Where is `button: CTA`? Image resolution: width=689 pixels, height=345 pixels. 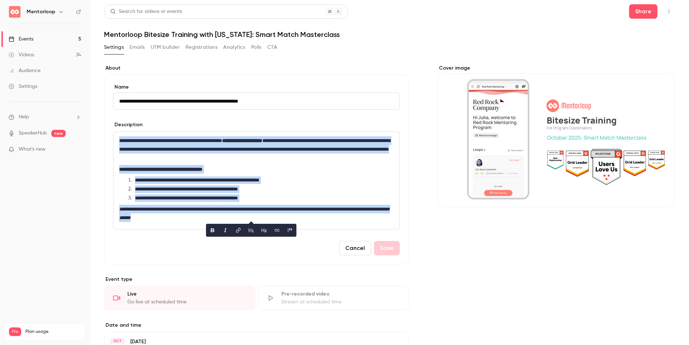 button: CTA is located at coordinates (272, 47).